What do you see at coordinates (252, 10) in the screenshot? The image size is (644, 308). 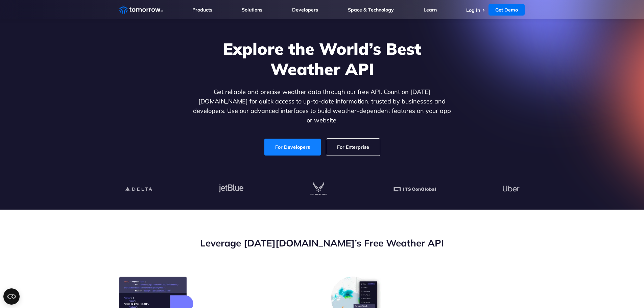 I see `a: Solutions` at bounding box center [252, 10].